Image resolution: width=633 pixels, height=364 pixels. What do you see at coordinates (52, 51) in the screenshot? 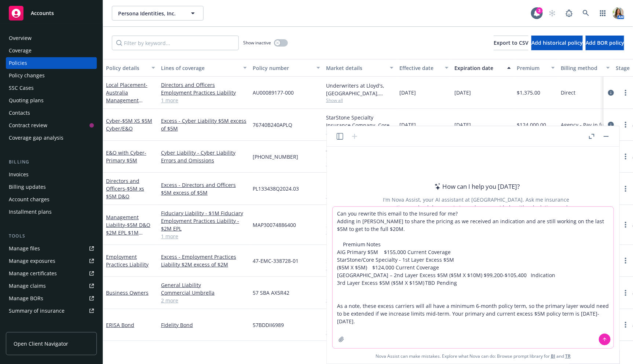
I see `a: Coverage` at bounding box center [52, 51].